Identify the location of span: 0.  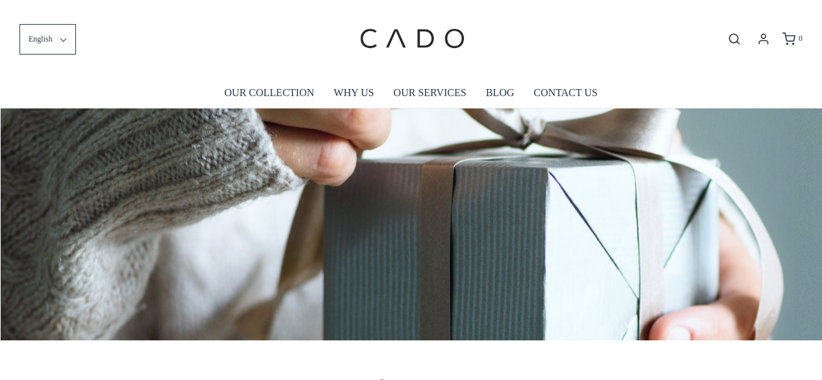
(801, 38).